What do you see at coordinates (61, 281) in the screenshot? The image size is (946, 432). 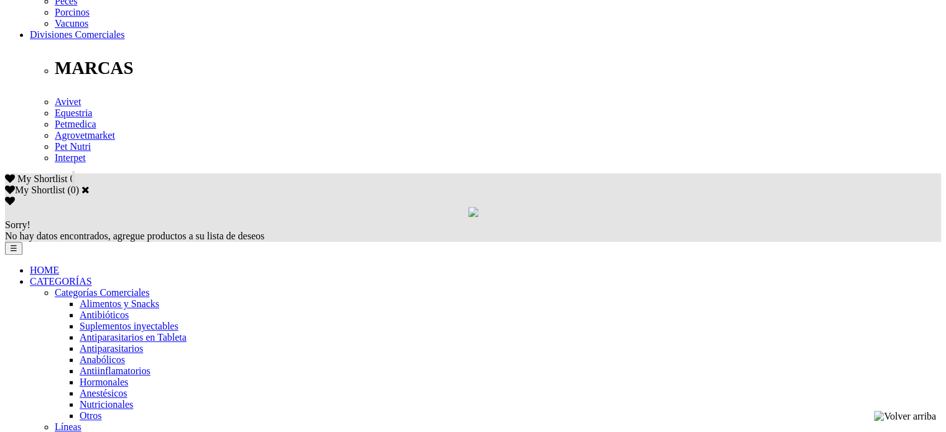 I see `a: CATEGORÍAS` at bounding box center [61, 281].